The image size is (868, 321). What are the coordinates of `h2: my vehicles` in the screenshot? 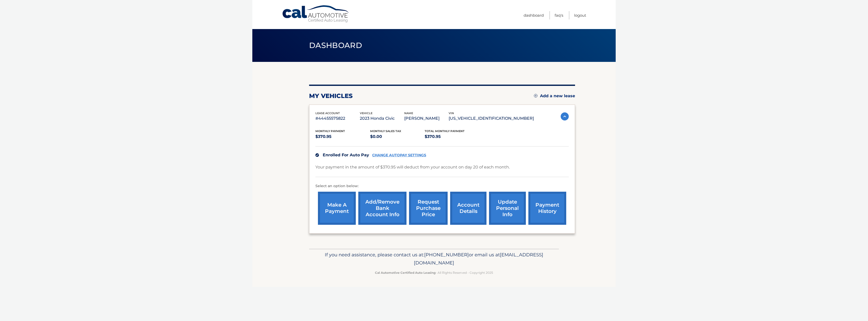 It's located at (331, 96).